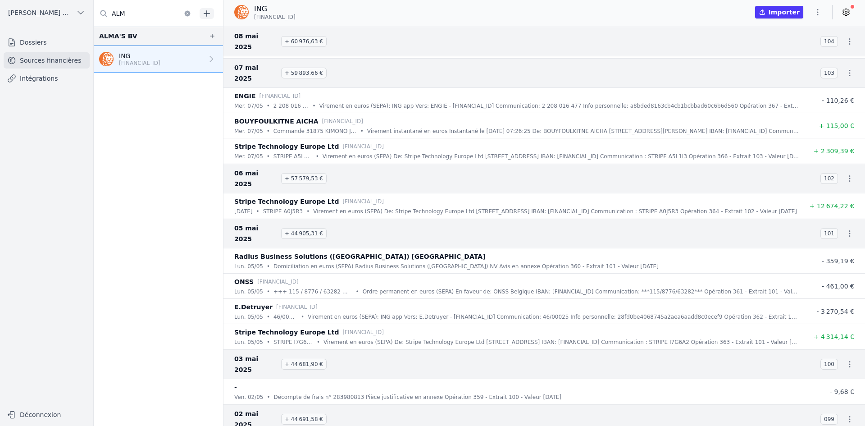  What do you see at coordinates (293, 342) in the screenshot?
I see `p: STRIPE I7G6A2` at bounding box center [293, 342].